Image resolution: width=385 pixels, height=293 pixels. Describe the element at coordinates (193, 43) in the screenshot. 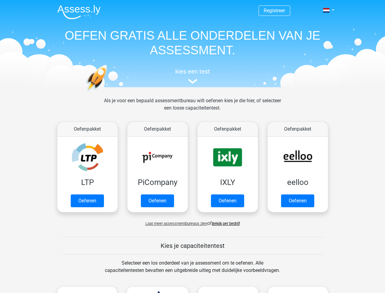

I see `h1: OEFEN GRATIS ALLE ONDERDELEN VAN JE ASSESSMENT.` at that location.